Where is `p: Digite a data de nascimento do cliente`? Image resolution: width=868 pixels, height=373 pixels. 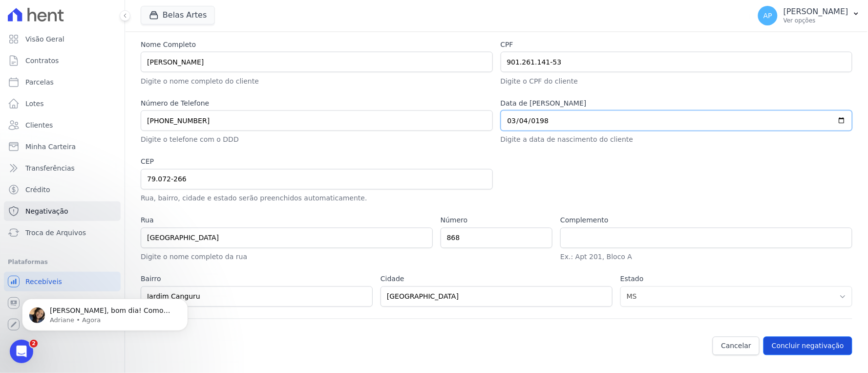
p: Digite a data de nascimento do cliente is located at coordinates (677, 139).